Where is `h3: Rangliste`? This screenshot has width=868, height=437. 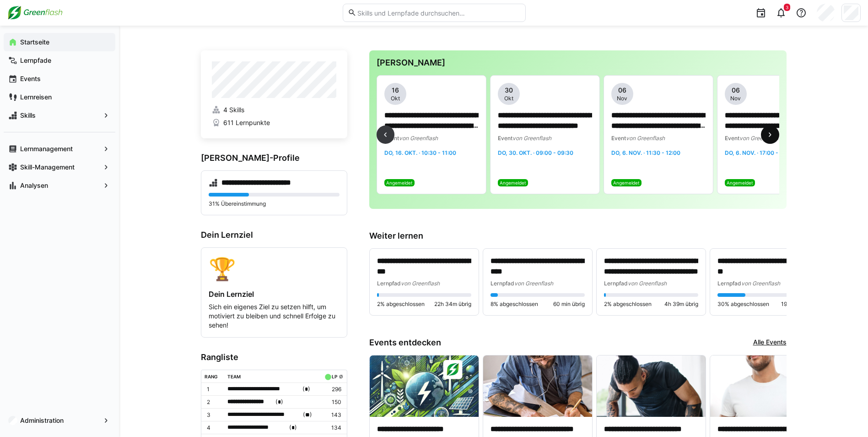
h3: Rangliste is located at coordinates (274, 357).